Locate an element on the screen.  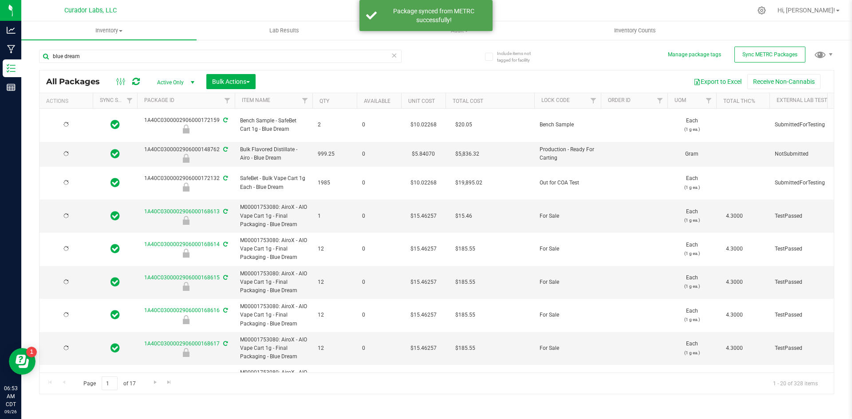
span: 1985 is located at coordinates (335, 183).